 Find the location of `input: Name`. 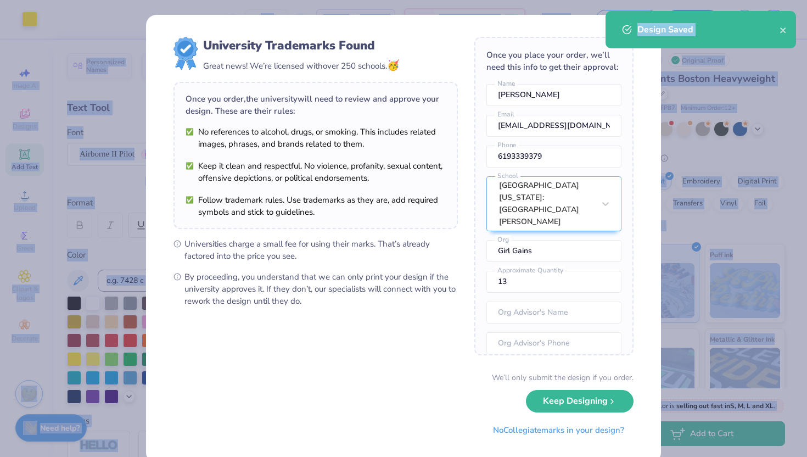

input: Name is located at coordinates (554, 95).